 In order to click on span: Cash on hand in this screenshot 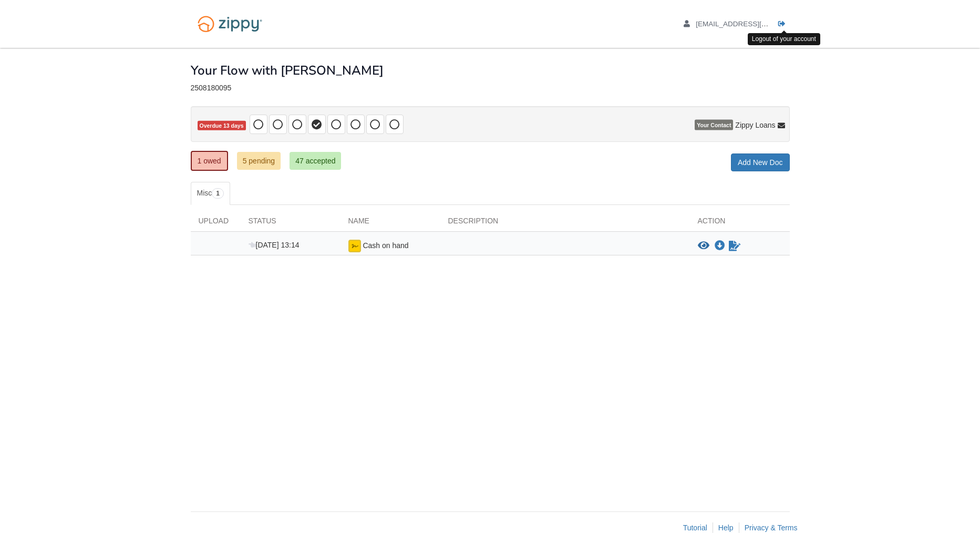, I will do `click(385, 245)`.